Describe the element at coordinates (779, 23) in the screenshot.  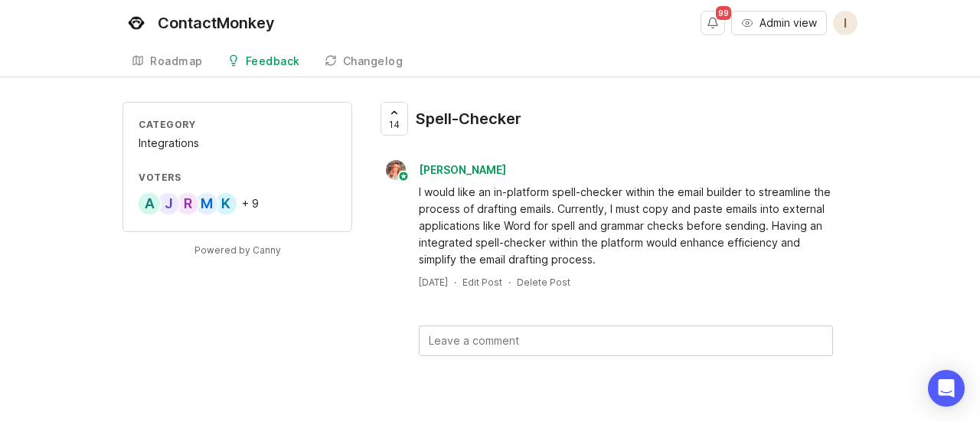
I see `button: Admin view` at that location.